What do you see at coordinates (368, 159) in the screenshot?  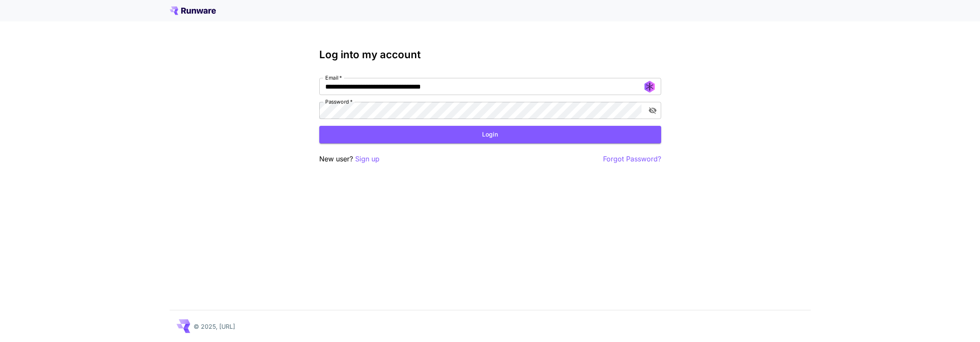 I see `p: Sign up` at bounding box center [368, 159].